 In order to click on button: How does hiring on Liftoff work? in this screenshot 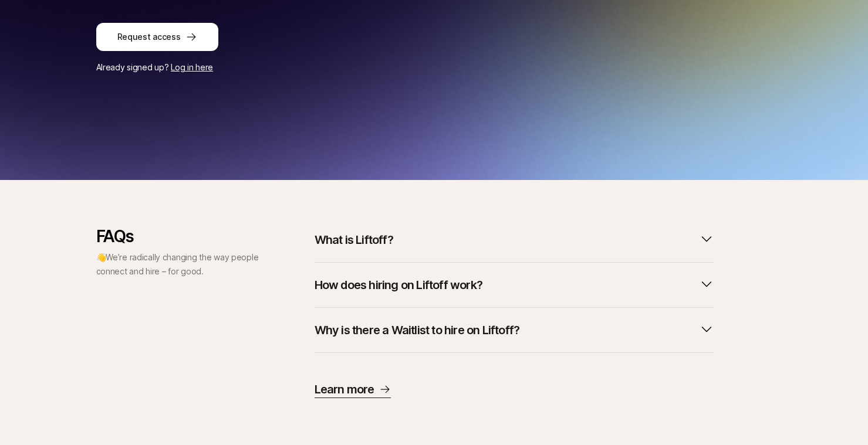, I will do `click(514, 285)`.